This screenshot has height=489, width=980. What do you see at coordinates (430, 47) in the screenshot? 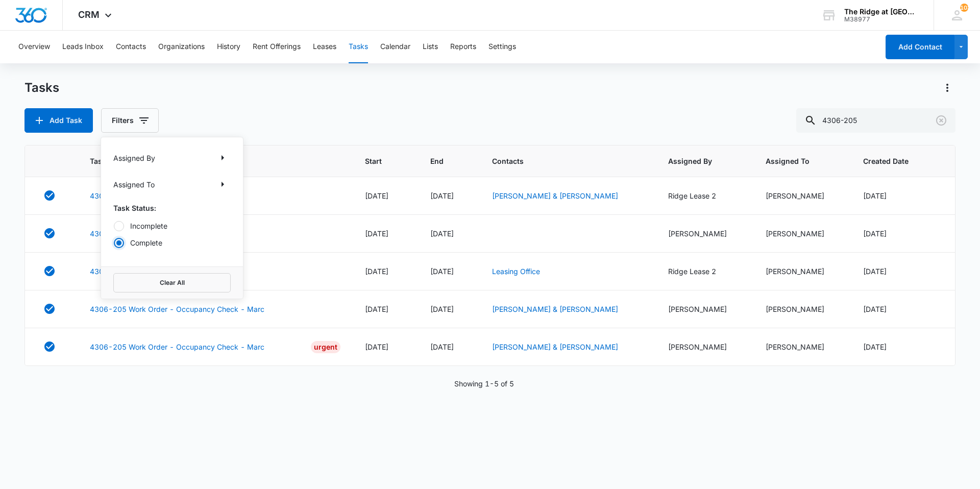
I see `button: Lists` at bounding box center [430, 47].